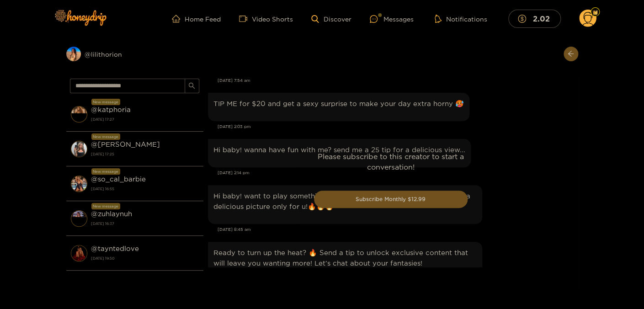 The height and width of the screenshot is (309, 644). Describe the element at coordinates (266, 19) in the screenshot. I see `a: Video Shorts` at that location.